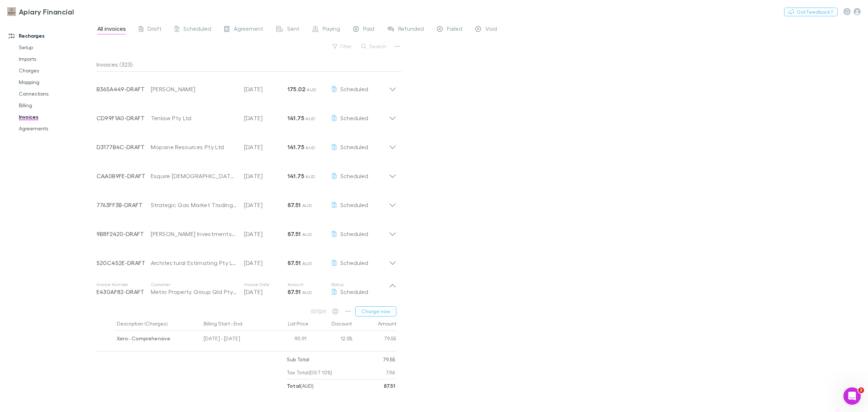 Image resolution: width=868 pixels, height=412 pixels. Describe the element at coordinates (57, 117) in the screenshot. I see `a: Invoices` at that location.